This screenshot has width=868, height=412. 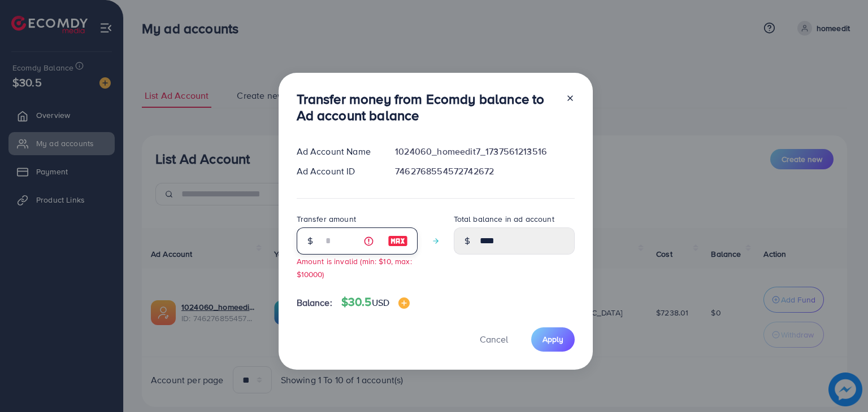 I want to click on span: Cancel, so click(x=494, y=340).